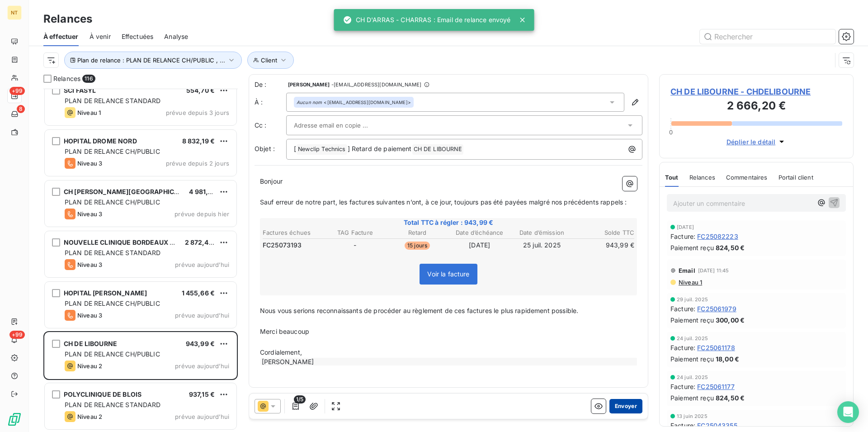 The width and height of the screenshot is (868, 432). Describe the element at coordinates (282, 245) in the screenshot. I see `span: FC25073193` at that location.